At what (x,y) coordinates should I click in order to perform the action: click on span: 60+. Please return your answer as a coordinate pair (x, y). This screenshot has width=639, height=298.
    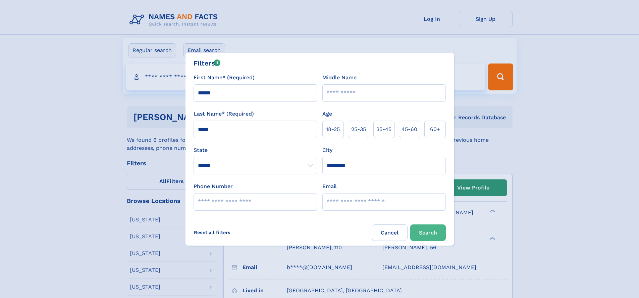
    Looking at the image, I should click on (435, 129).